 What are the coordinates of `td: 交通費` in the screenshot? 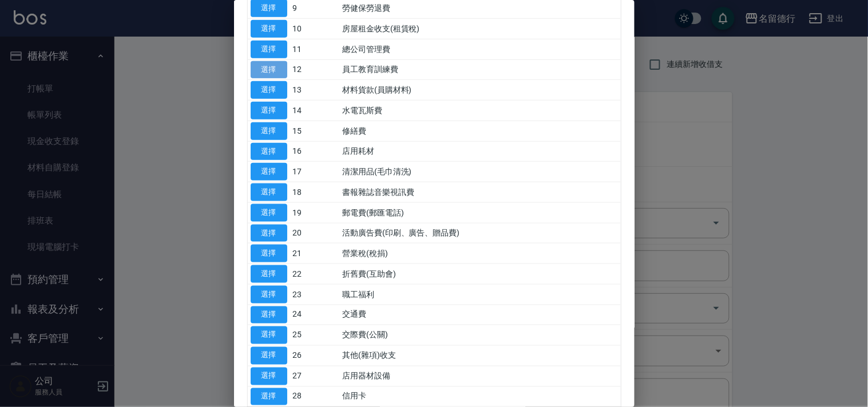 It's located at (480, 315).